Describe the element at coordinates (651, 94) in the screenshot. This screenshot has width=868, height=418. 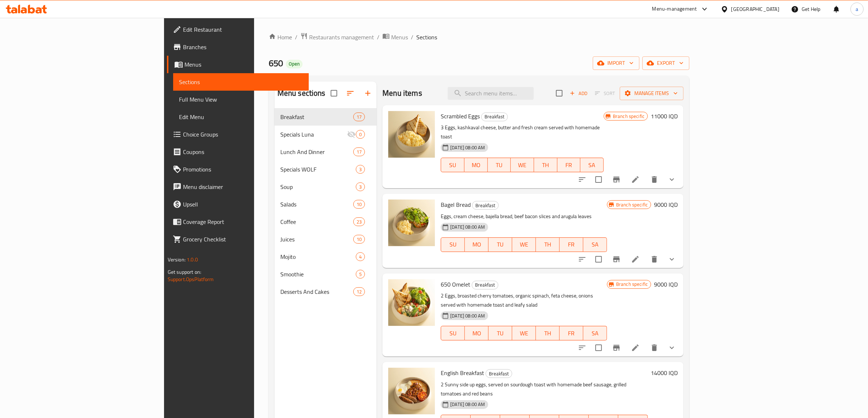
I see `button: Manage items` at that location.